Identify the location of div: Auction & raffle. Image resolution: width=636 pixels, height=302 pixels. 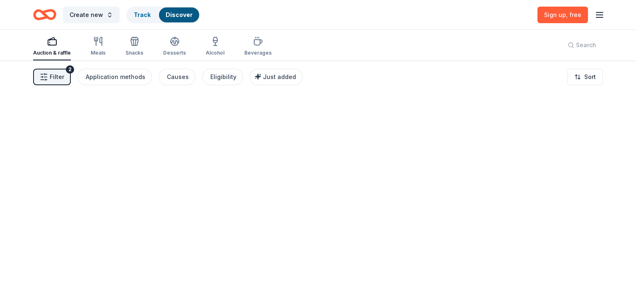
(52, 53).